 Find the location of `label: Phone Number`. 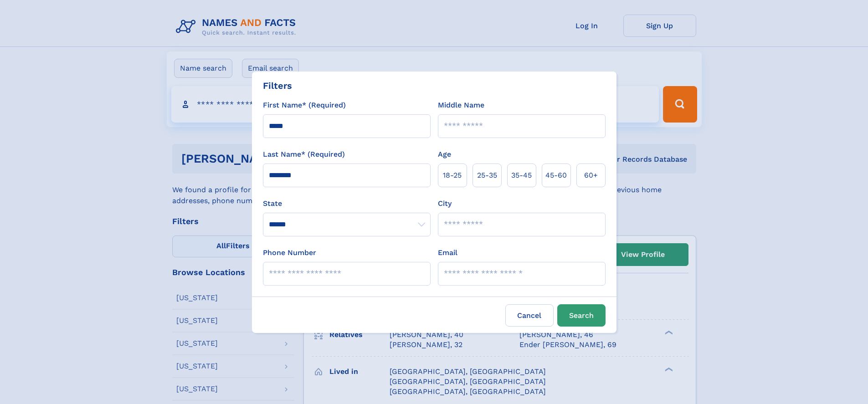

label: Phone Number is located at coordinates (289, 253).